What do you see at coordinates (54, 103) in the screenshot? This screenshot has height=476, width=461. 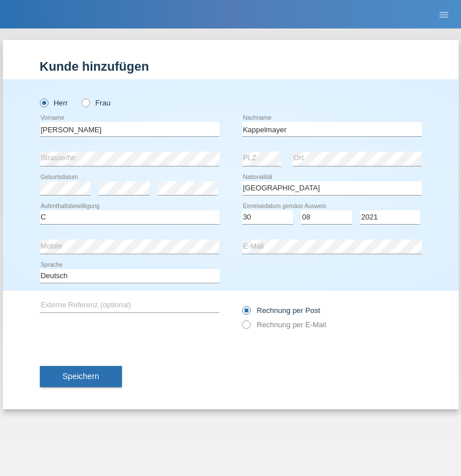 I see `label: Herr` at bounding box center [54, 103].